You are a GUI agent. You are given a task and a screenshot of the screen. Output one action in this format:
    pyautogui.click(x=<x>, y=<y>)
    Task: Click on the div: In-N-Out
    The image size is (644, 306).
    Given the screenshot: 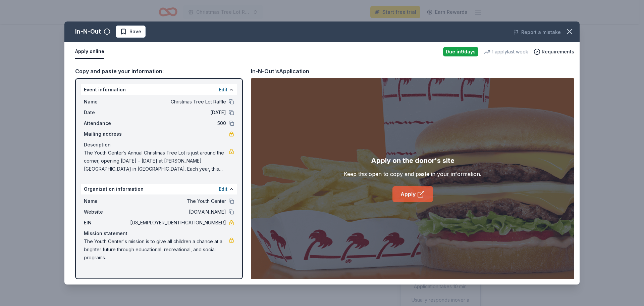 What is the action you would take?
    pyautogui.click(x=88, y=32)
    